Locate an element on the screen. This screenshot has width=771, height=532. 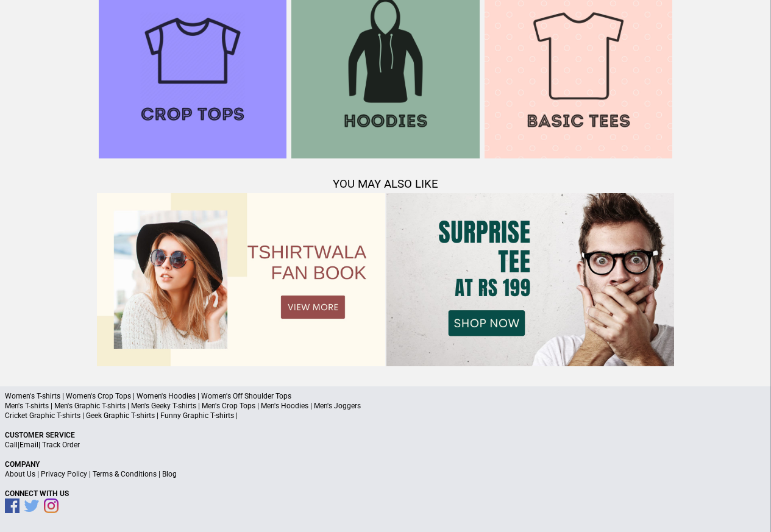
a: Privacy Policy is located at coordinates (64, 474).